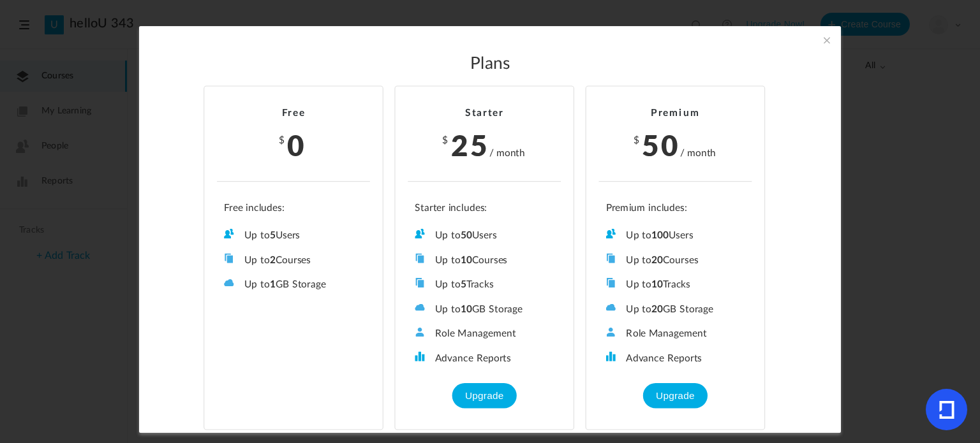 This screenshot has height=443, width=980. What do you see at coordinates (293, 113) in the screenshot?
I see `h2: Free` at bounding box center [293, 113].